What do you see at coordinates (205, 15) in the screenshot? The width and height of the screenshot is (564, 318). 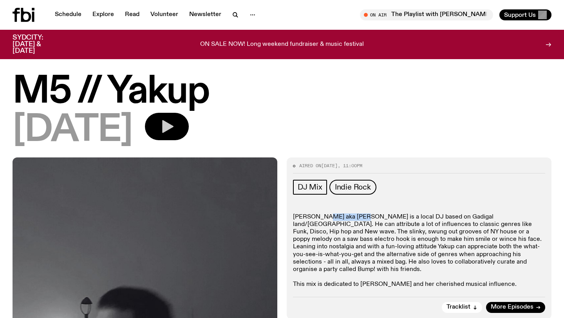 I see `a: Newsletter` at bounding box center [205, 15].